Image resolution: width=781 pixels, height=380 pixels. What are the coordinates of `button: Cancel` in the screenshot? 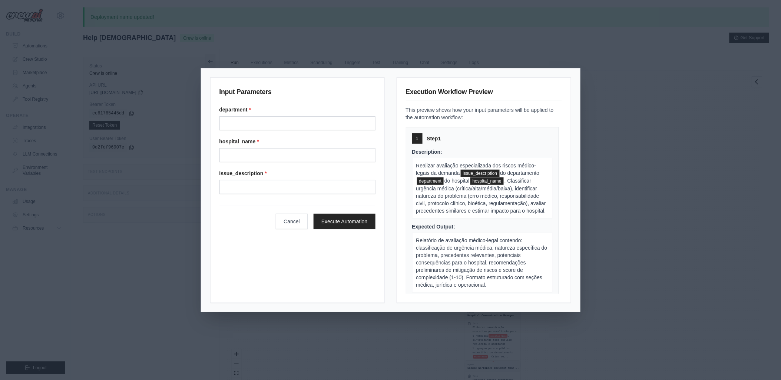 It's located at (292, 222).